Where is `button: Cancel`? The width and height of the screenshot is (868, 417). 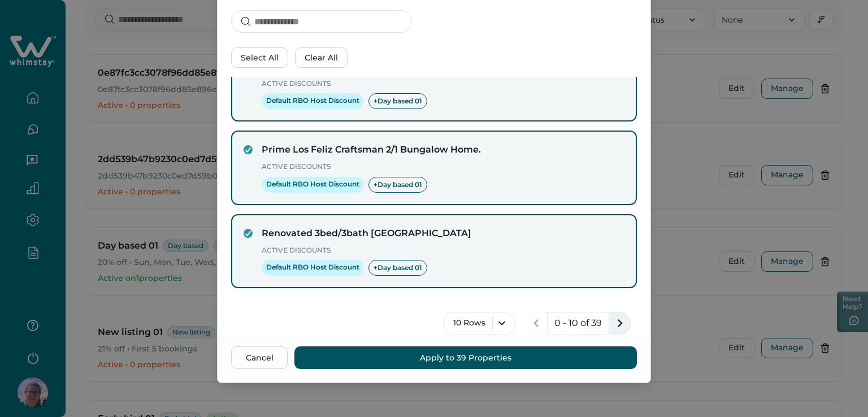
button: Cancel is located at coordinates (259, 358).